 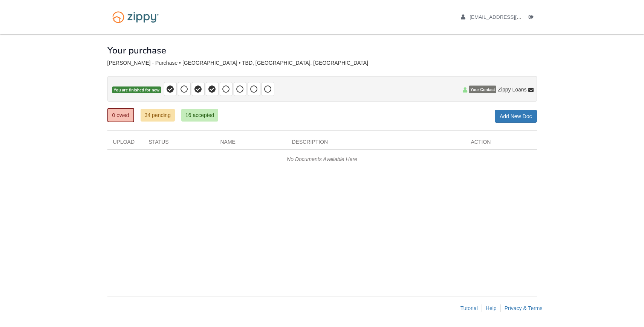 I want to click on span: You are finished for now, so click(x=137, y=90).